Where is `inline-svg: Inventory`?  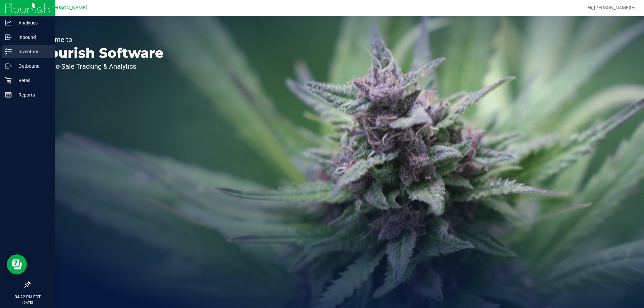 inline-svg: Inventory is located at coordinates (8, 52).